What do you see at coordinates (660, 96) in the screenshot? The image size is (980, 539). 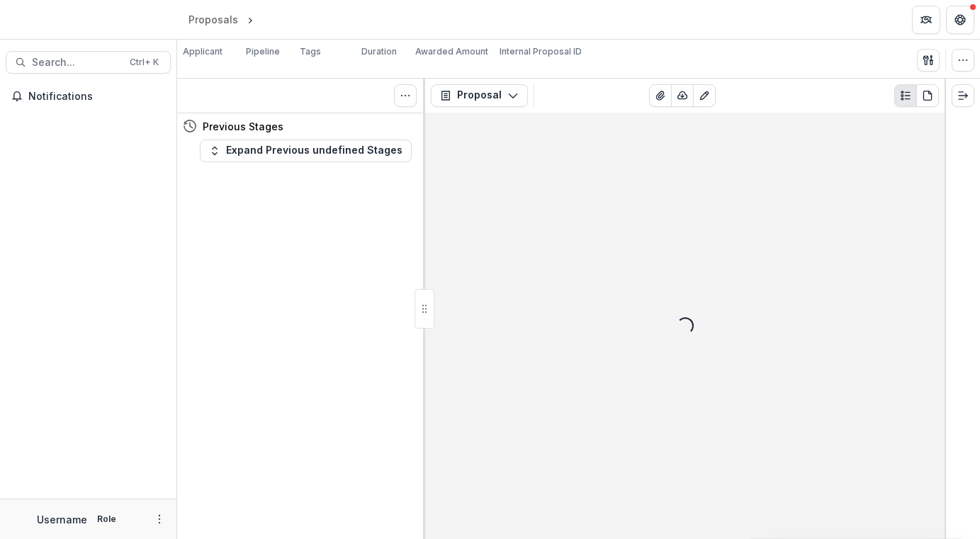 I see `button: View Attached Files` at bounding box center [660, 96].